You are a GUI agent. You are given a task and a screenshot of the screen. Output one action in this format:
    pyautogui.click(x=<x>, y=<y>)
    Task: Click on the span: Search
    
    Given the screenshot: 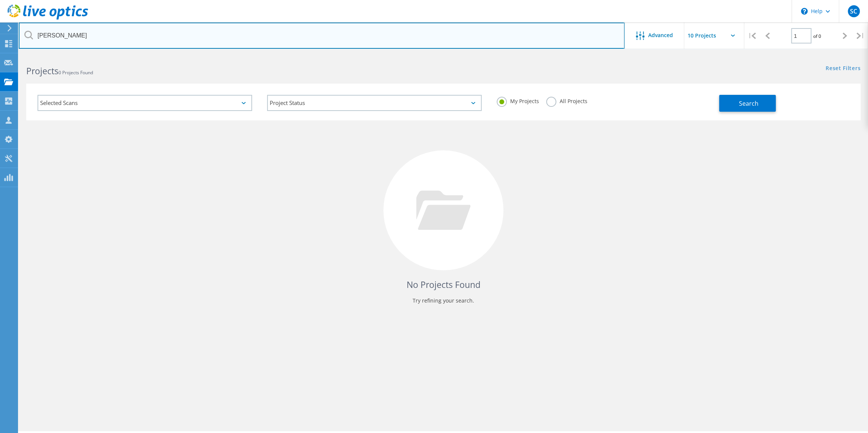 What is the action you would take?
    pyautogui.click(x=748, y=104)
    